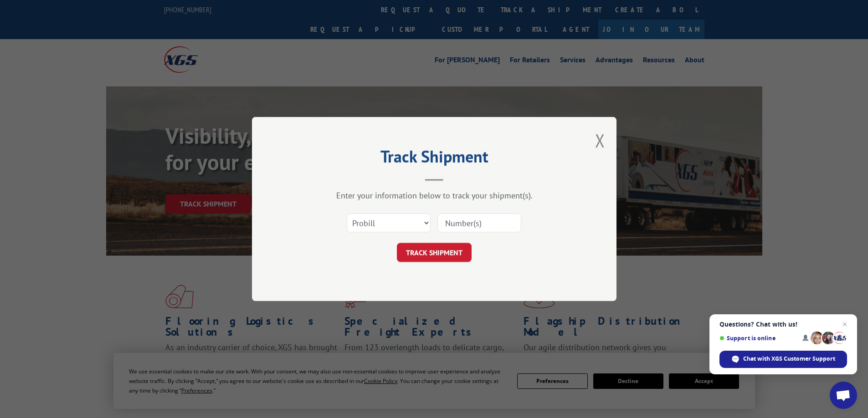  What do you see at coordinates (758, 338) in the screenshot?
I see `span: Support is online` at bounding box center [758, 338].